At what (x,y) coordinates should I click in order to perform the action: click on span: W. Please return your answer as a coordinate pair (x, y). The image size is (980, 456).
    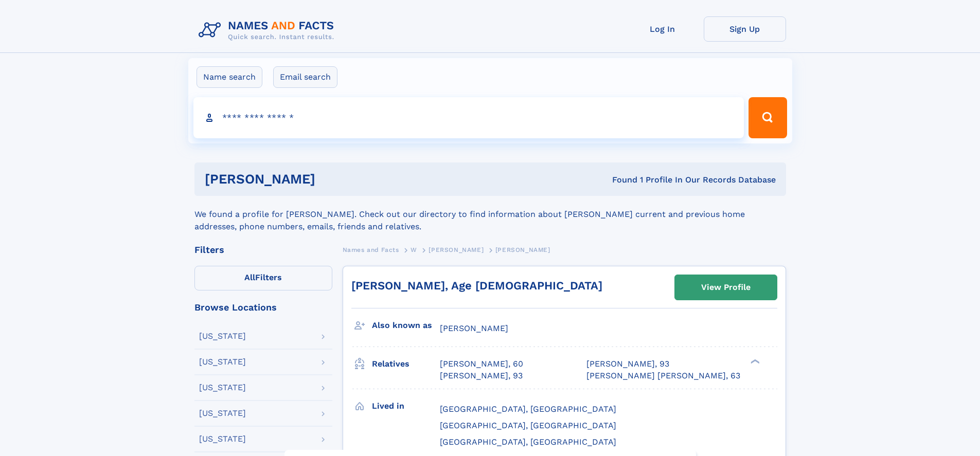
    Looking at the image, I should click on (414, 250).